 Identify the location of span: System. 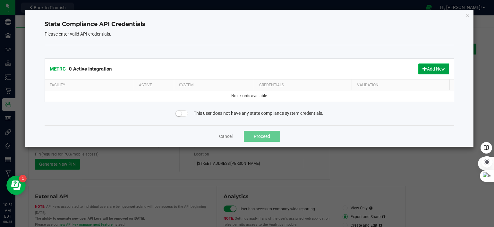
(186, 85).